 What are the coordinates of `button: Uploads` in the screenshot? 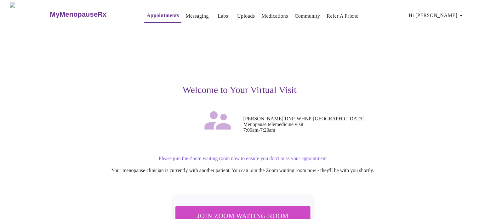 It's located at (246, 16).